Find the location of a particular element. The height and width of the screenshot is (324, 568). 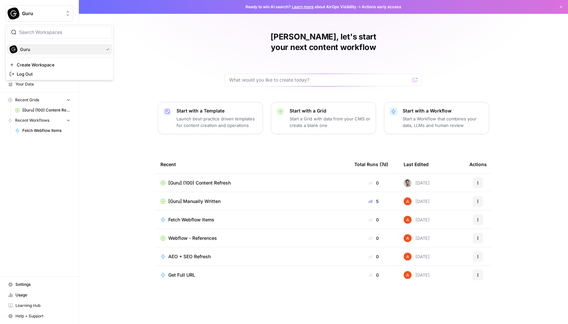

div: Total Runs (7d) is located at coordinates (371, 164).